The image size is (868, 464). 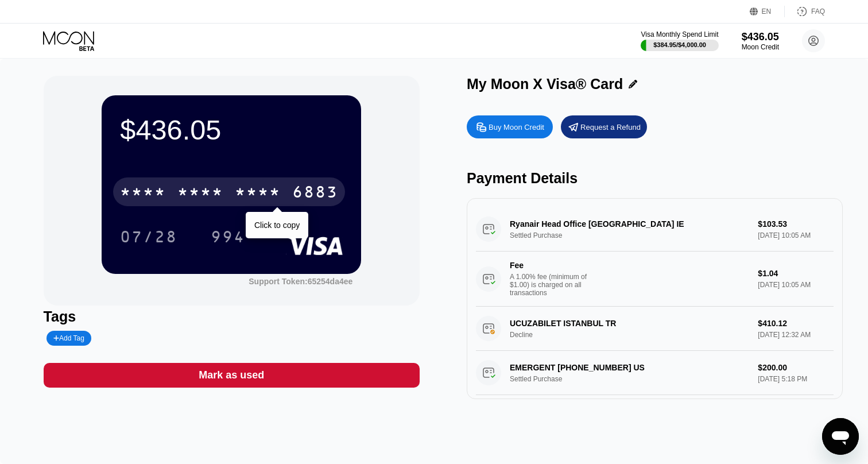 I want to click on div: Add Tag, so click(x=69, y=338).